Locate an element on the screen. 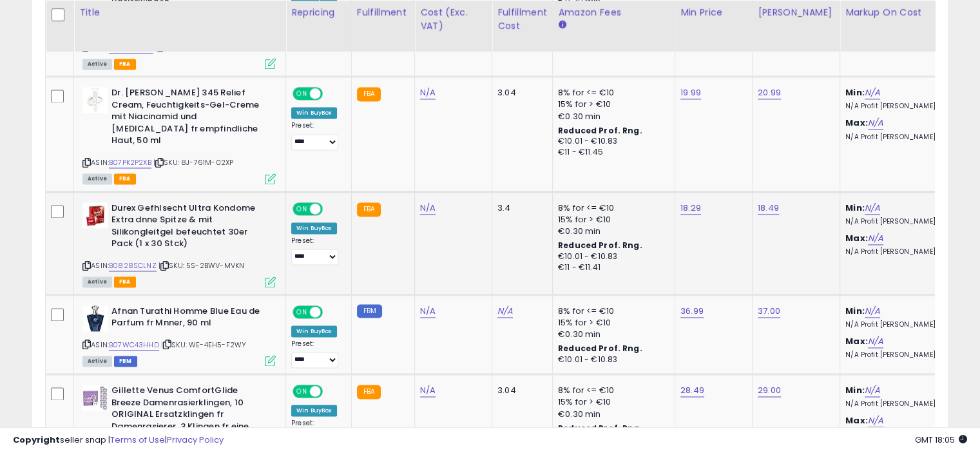  b: Durex Gefhlsecht Ultra Kondome Extra dnne Spitze & mit Silikongleitgel befeuchtet 30er Pack (1 x ... is located at coordinates (190, 227).